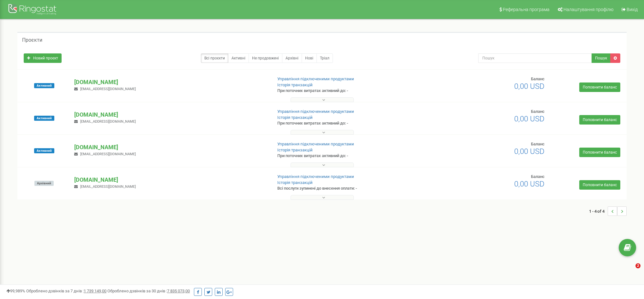 The width and height of the screenshot is (644, 299). What do you see at coordinates (588, 9) in the screenshot?
I see `span: Налаштування профілю` at bounding box center [588, 9].